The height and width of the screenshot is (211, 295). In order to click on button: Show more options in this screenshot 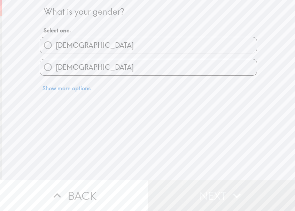, I will do `click(67, 88)`.